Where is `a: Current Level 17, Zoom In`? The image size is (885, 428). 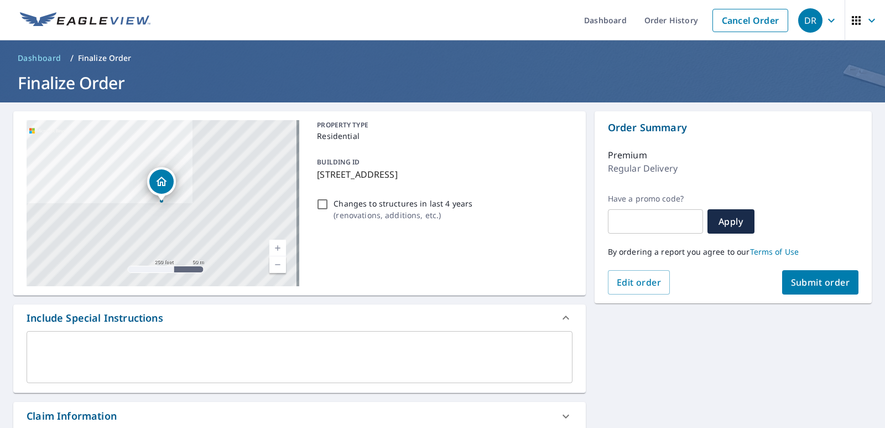
a: Current Level 17, Zoom In is located at coordinates (278, 248).